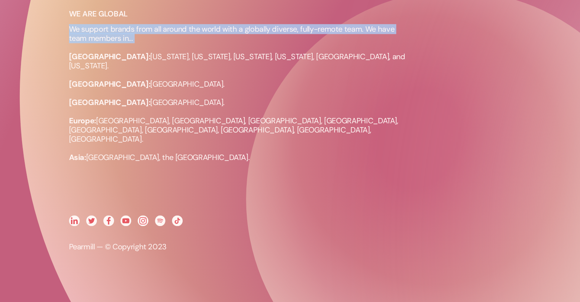 The image size is (580, 302). Describe the element at coordinates (77, 157) in the screenshot. I see `strong: Asia:` at that location.